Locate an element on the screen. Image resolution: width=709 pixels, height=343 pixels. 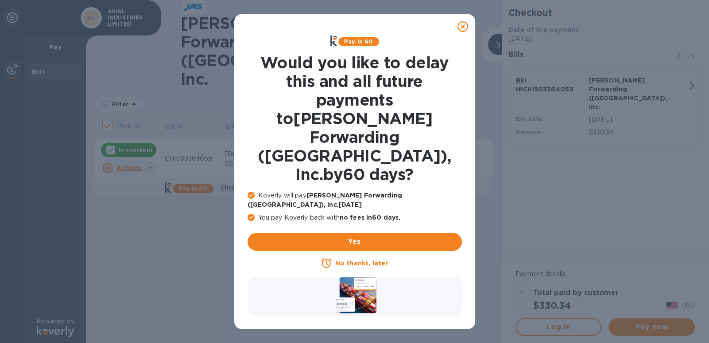
span: Yes is located at coordinates (355, 242).